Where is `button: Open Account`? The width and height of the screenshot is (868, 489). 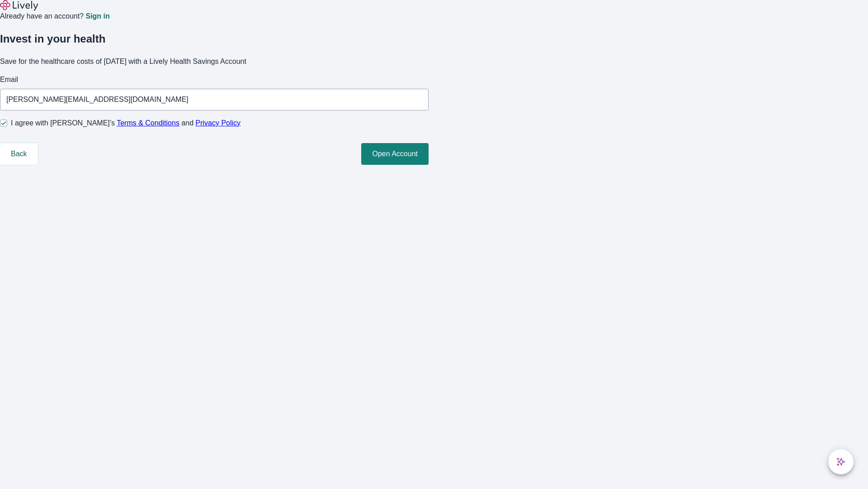
button: Open Account is located at coordinates (395, 154).